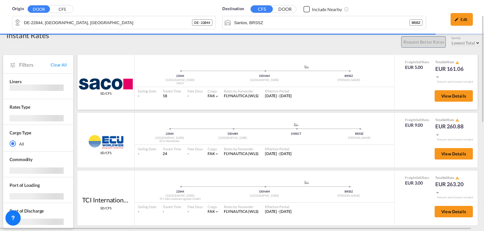  What do you see at coordinates (463, 43) in the screenshot?
I see `span: Lowest Total` at bounding box center [463, 43].